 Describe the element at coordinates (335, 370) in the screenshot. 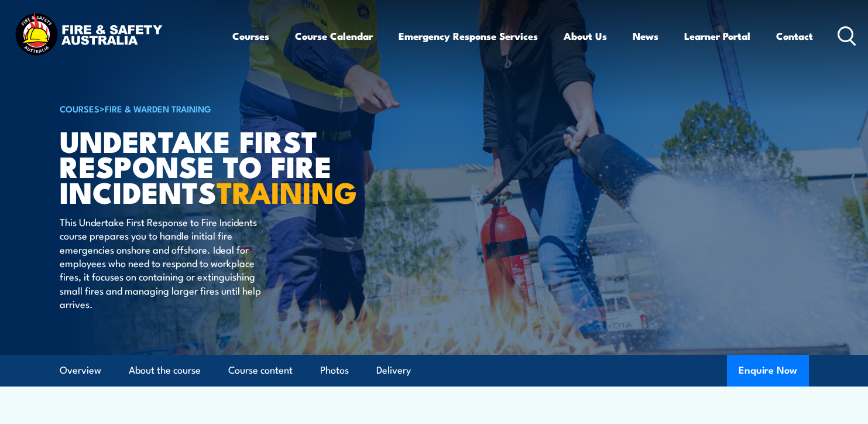

I see `a: Photos` at that location.